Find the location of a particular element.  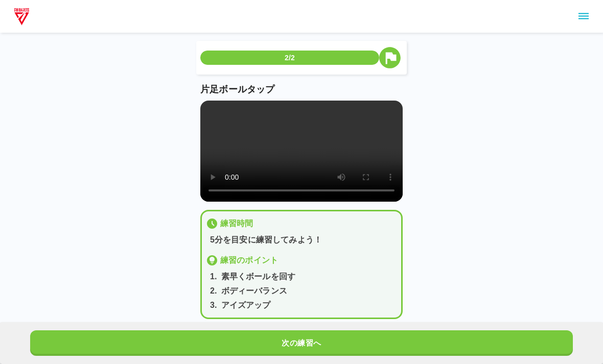

p: 練習時間 is located at coordinates (237, 224).